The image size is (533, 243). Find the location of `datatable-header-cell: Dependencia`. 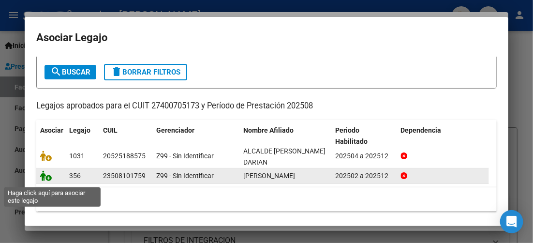

datatable-header-cell: Dependencia is located at coordinates (443, 136).